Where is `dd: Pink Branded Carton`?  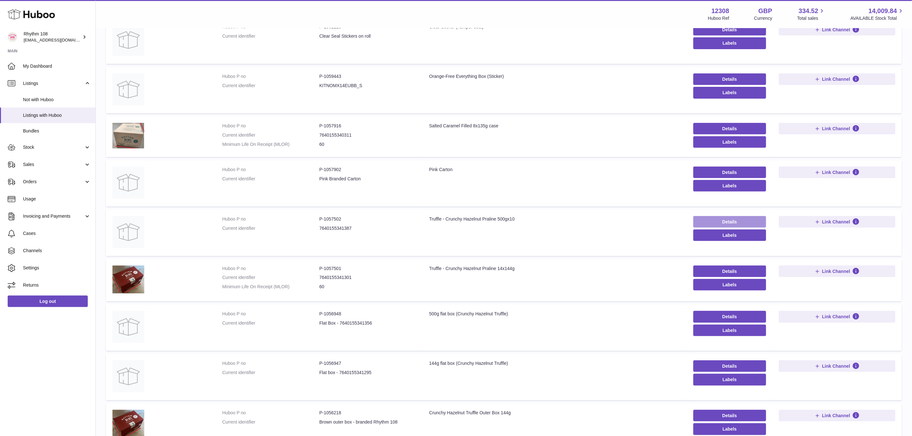
dd: Pink Branded Carton is located at coordinates (368, 179).